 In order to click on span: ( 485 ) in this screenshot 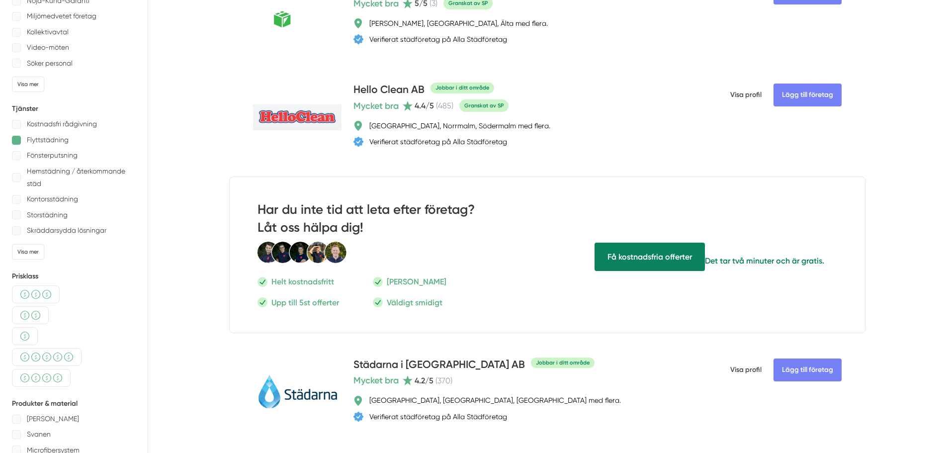, I will do `click(445, 105)`.